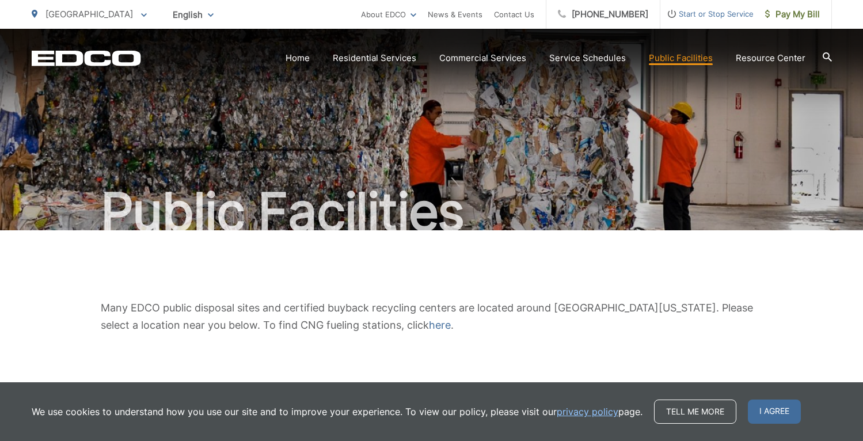 The height and width of the screenshot is (441, 863). I want to click on a: Home, so click(298, 58).